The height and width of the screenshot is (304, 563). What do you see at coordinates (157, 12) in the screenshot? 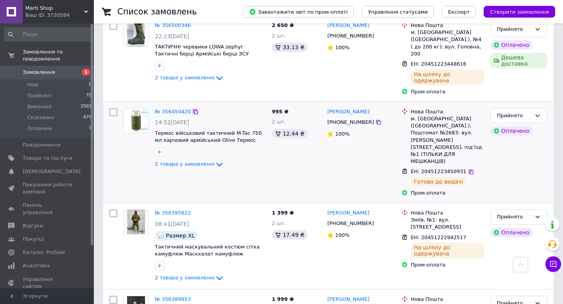
I see `h1: Список замовлень` at bounding box center [157, 12].